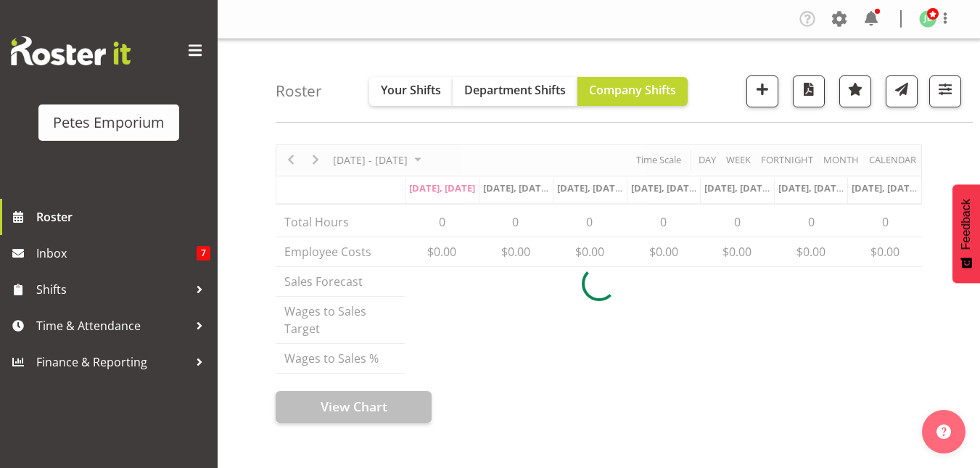  Describe the element at coordinates (763, 91) in the screenshot. I see `button: Add a new shift` at that location.